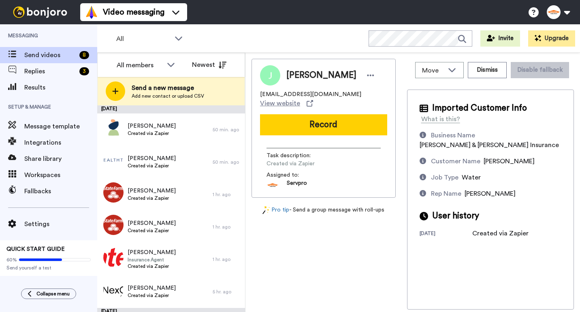 The image size is (580, 312). Describe the element at coordinates (297, 185) in the screenshot. I see `span: Servpro` at that location.